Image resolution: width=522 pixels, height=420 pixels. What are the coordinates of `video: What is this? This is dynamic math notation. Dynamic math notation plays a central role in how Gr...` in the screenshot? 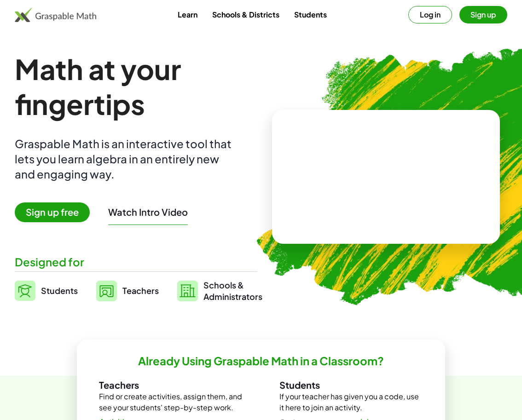 It's located at (386, 177).